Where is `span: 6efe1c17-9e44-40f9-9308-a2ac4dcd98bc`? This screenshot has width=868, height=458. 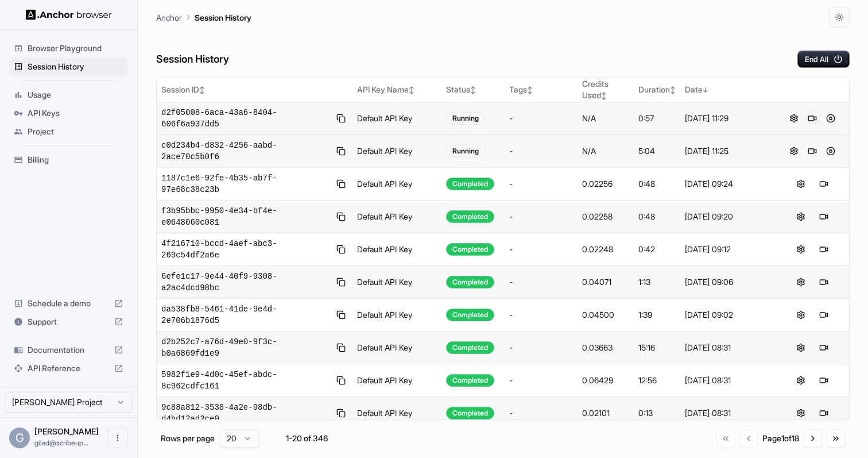
span: 6efe1c17-9e44-40f9-9308-a2ac4dcd98bc is located at coordinates (245, 282).